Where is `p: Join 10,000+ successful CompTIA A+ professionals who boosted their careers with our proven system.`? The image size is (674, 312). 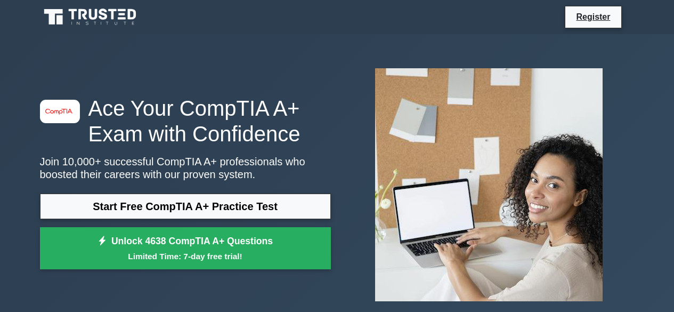 p: Join 10,000+ successful CompTIA A+ professionals who boosted their careers with our proven system. is located at coordinates (185, 168).